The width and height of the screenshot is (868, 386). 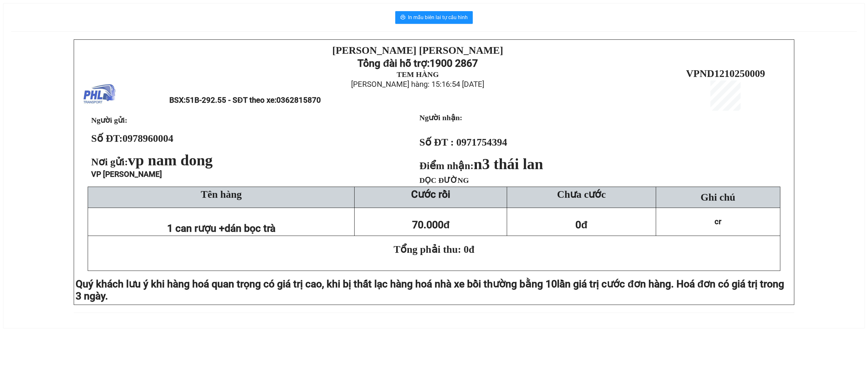 I want to click on strong: TEM HÀNG, so click(x=418, y=74).